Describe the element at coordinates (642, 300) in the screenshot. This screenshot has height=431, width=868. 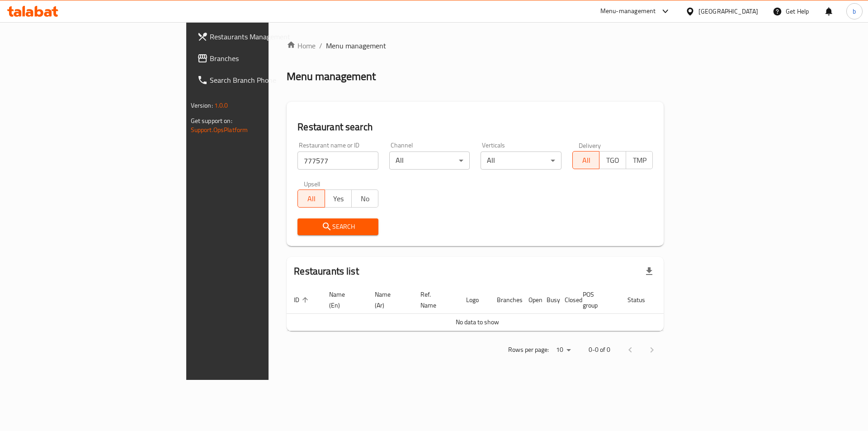
I see `span: Status` at that location.